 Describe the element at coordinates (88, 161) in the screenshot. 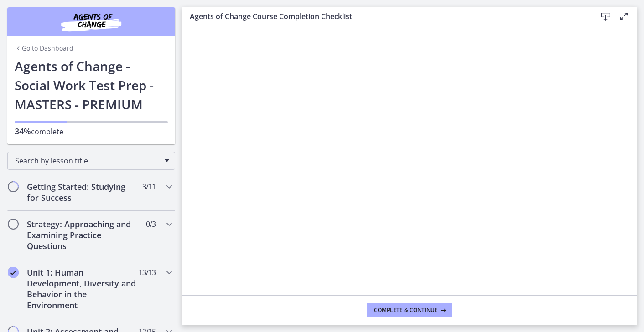

I see `span: Search by lesson title` at that location.